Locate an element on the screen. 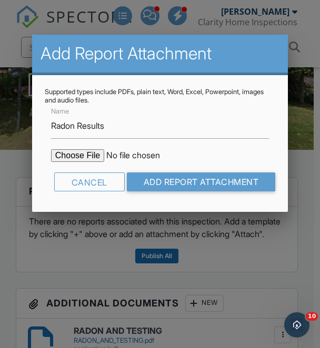 The height and width of the screenshot is (348, 320). span: 10 is located at coordinates (311, 316).